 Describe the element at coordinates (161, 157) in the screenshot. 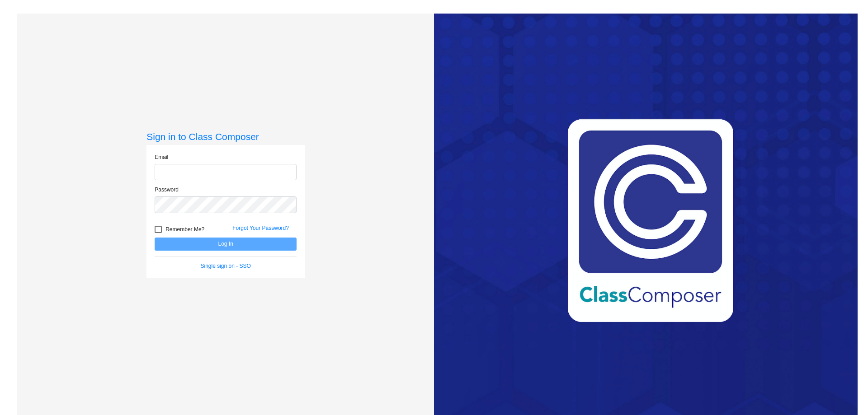

I see `label: Email` at that location.